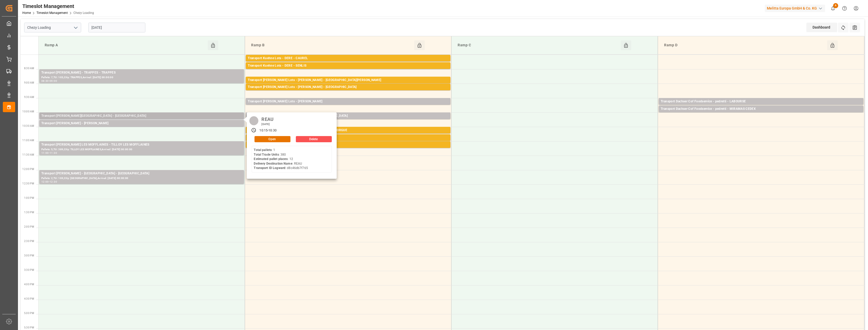  What do you see at coordinates (538, 45) in the screenshot?
I see `div: Ramp C` at bounding box center [538, 45].